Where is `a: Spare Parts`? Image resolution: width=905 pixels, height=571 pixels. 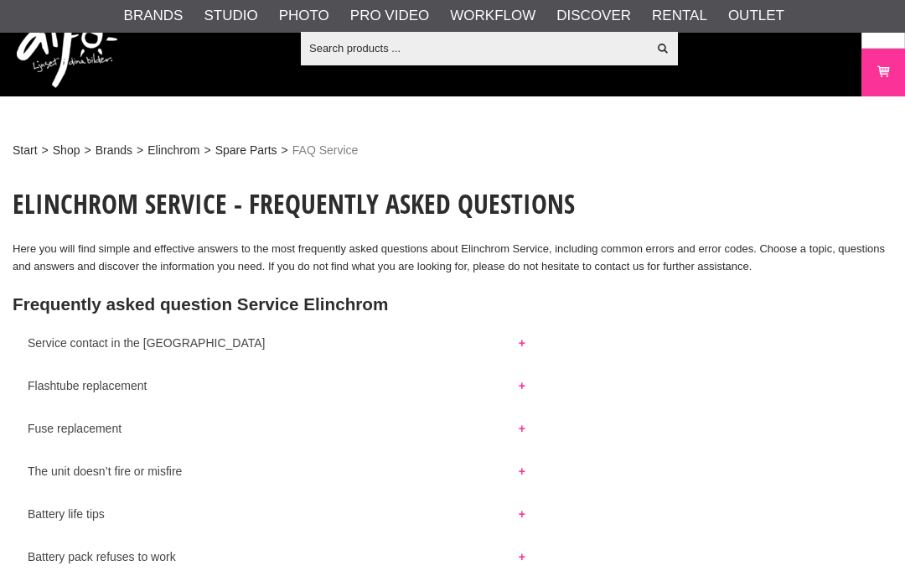
a: Spare Parts is located at coordinates (246, 150).